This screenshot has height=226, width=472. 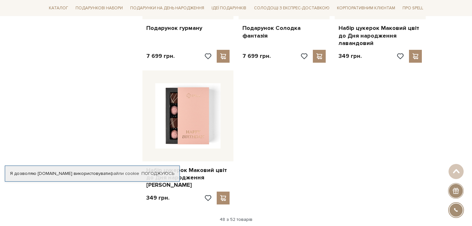 I want to click on a: Подарунок Солодка фантазія, so click(x=284, y=32).